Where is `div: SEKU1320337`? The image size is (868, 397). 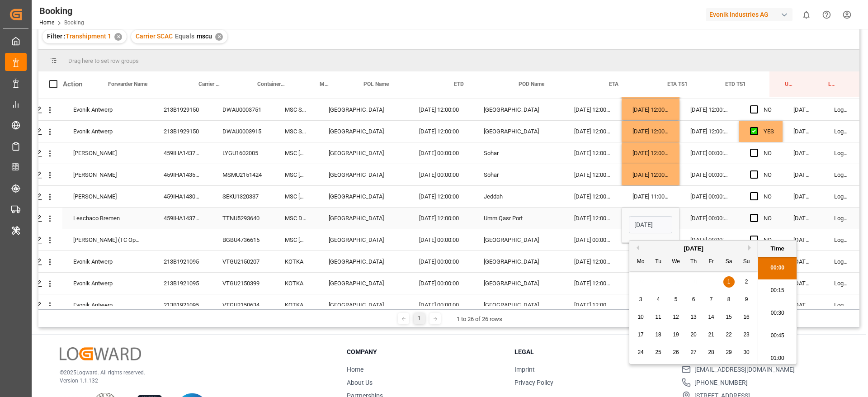 div: SEKU1320337 is located at coordinates (243, 196).